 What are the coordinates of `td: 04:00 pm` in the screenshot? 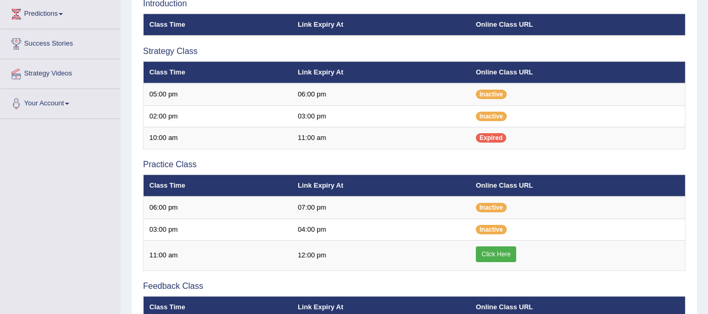 It's located at (381, 230).